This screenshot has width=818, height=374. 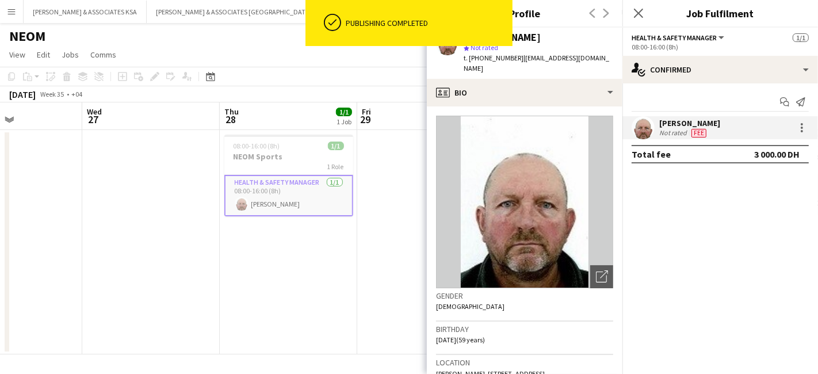 What do you see at coordinates (525, 202) in the screenshot?
I see `img: Crew avatar or photo` at bounding box center [525, 202].